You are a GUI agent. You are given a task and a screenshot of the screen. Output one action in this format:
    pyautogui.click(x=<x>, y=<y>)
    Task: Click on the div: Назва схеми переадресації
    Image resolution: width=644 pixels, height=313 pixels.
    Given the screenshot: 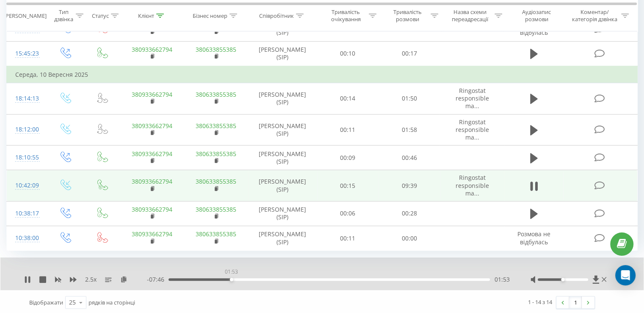 What is the action you would take?
    pyautogui.click(x=470, y=16)
    